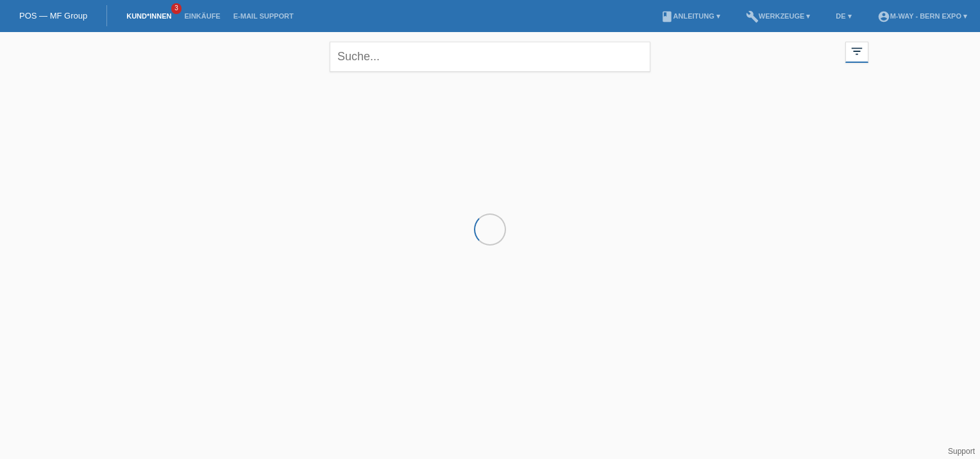  Describe the element at coordinates (177, 8) in the screenshot. I see `span: 3` at that location.